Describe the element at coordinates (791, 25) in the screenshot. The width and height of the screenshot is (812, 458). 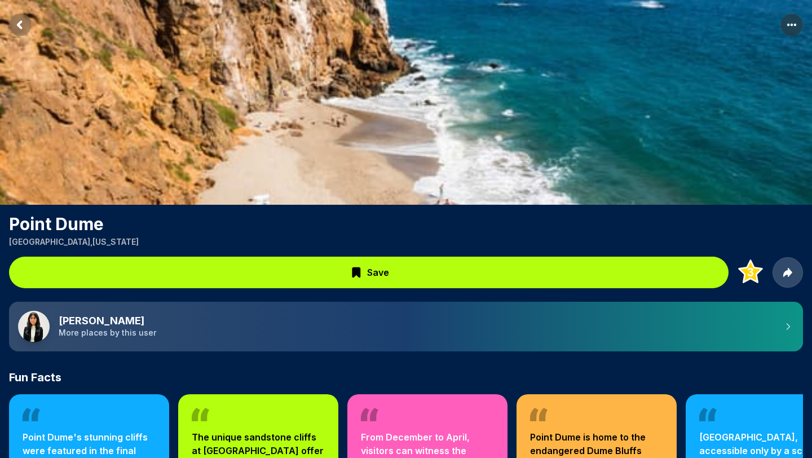
I see `button: More options` at that location.